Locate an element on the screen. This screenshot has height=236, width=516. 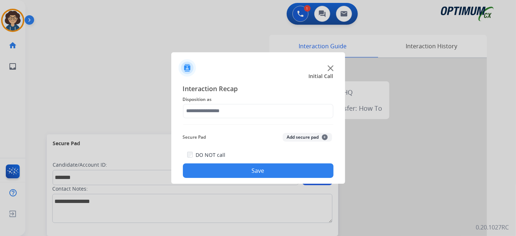
span: Disposition as is located at coordinates (258, 100).